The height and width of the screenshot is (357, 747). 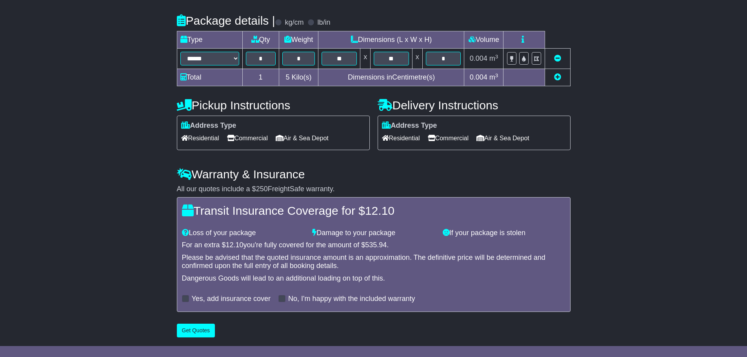 I want to click on td: Total, so click(x=209, y=78).